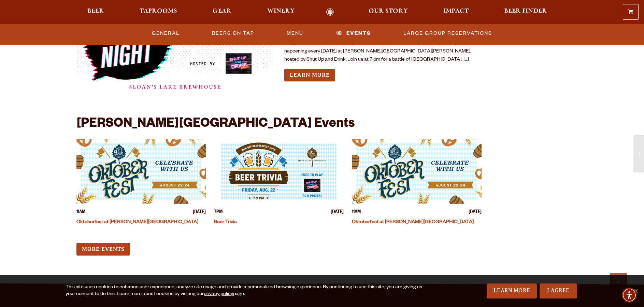 The height and width of the screenshot is (307, 644). I want to click on span: Gear, so click(222, 11).